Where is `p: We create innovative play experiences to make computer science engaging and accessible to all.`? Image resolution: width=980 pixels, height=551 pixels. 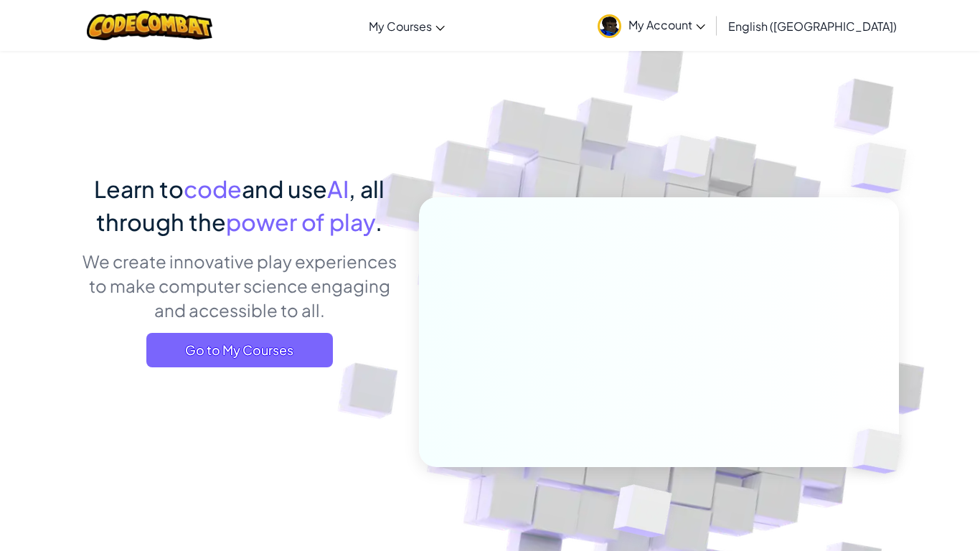 p: We create innovative play experiences to make computer science engaging and accessible to all. is located at coordinates (239, 286).